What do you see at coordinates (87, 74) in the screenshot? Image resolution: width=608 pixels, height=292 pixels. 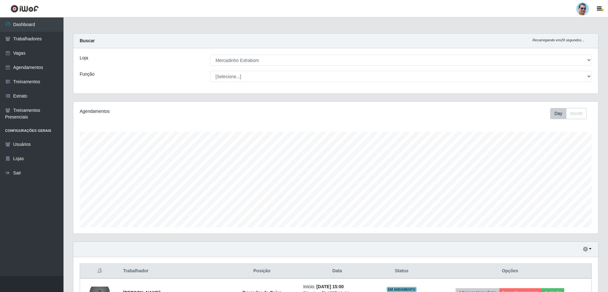 I see `label: Função` at bounding box center [87, 74].